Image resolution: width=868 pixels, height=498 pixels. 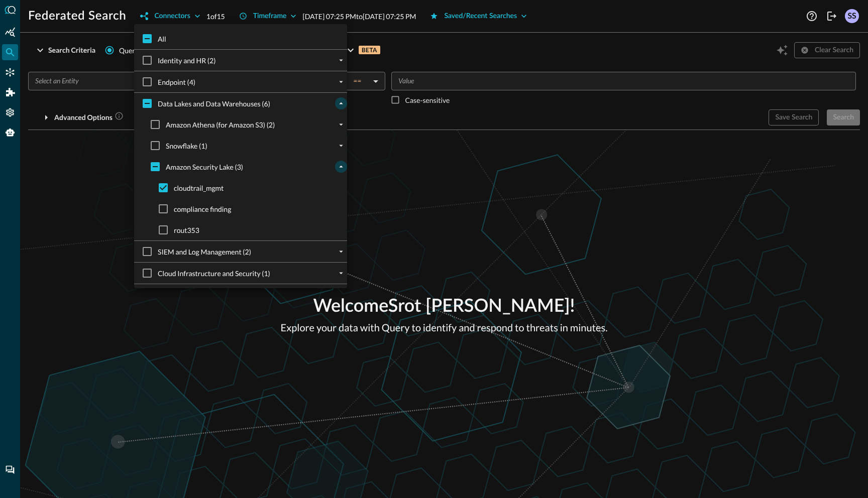 What do you see at coordinates (204, 251) in the screenshot?
I see `span: SIEM and Log Management (2)` at bounding box center [204, 251].